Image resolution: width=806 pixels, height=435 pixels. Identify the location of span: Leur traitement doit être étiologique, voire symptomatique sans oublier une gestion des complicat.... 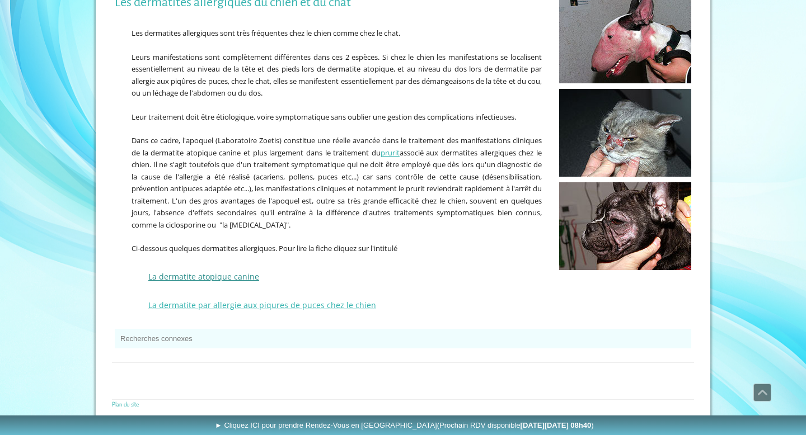
(323, 117).